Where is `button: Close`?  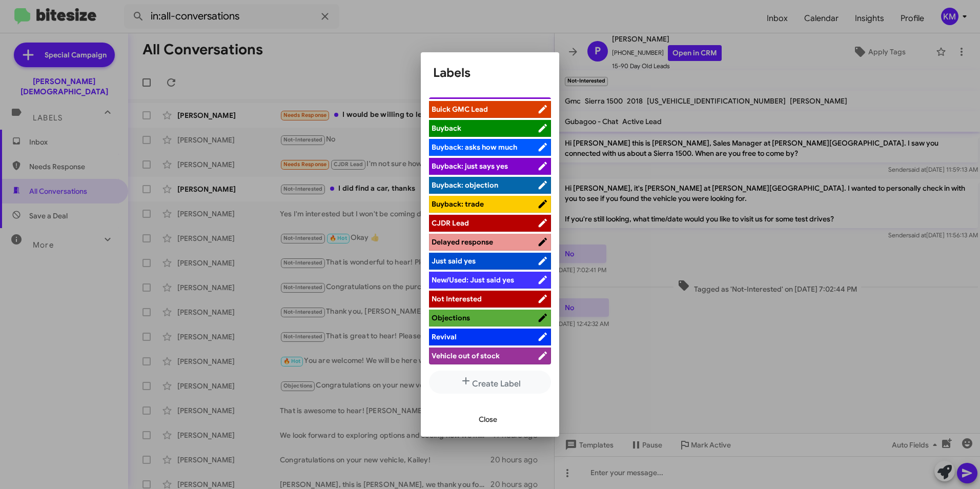 button: Close is located at coordinates (488, 419).